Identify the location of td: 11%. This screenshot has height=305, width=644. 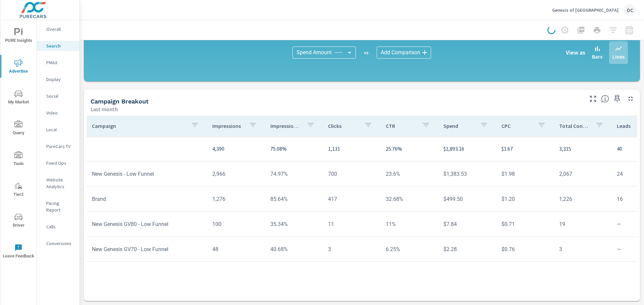
(409, 224).